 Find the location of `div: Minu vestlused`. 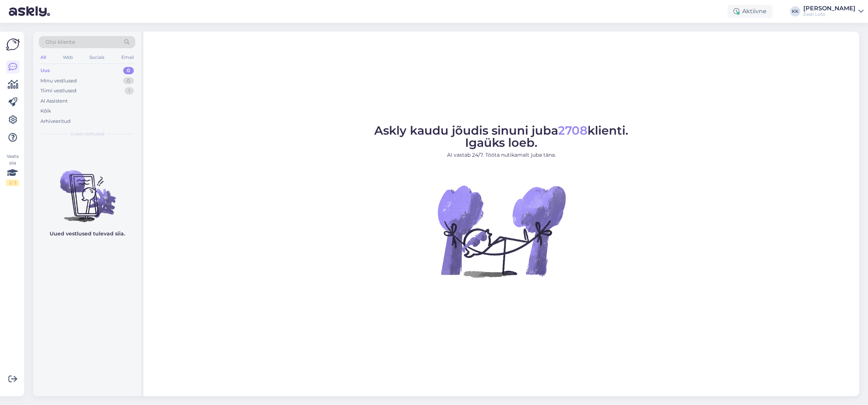

div: Minu vestlused is located at coordinates (58, 81).